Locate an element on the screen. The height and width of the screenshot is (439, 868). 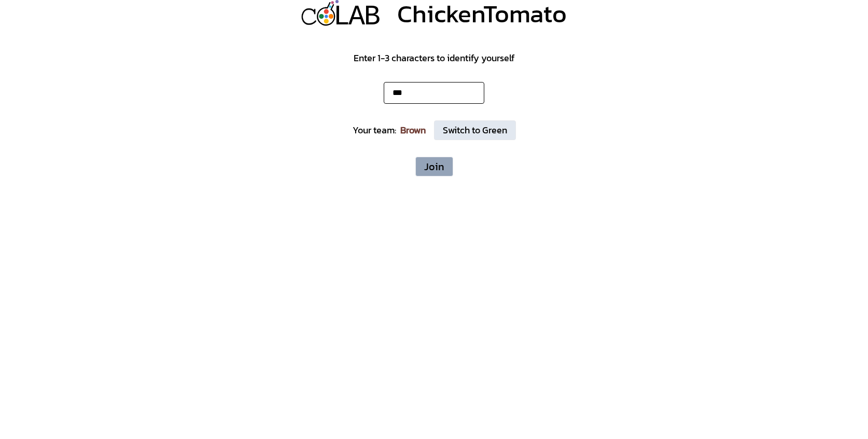
div: L is located at coordinates (342, 17).